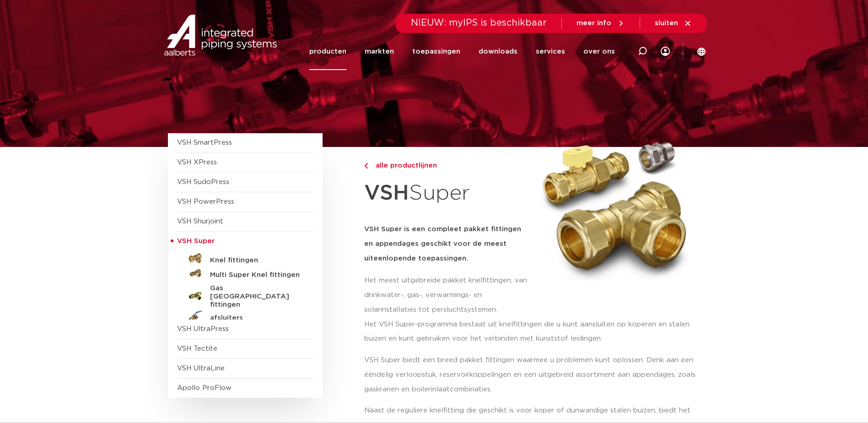  I want to click on a: Multi Super Knel fittingen, so click(245, 273).